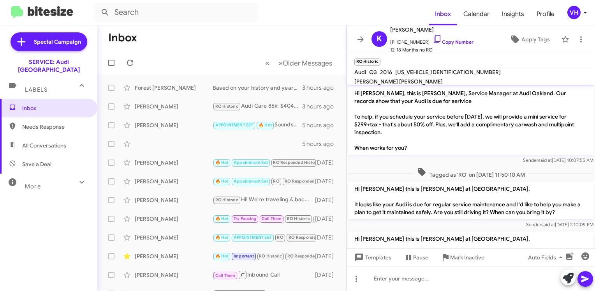  Describe the element at coordinates (299, 63) in the screenshot. I see `nav: Page navigation example` at that location.